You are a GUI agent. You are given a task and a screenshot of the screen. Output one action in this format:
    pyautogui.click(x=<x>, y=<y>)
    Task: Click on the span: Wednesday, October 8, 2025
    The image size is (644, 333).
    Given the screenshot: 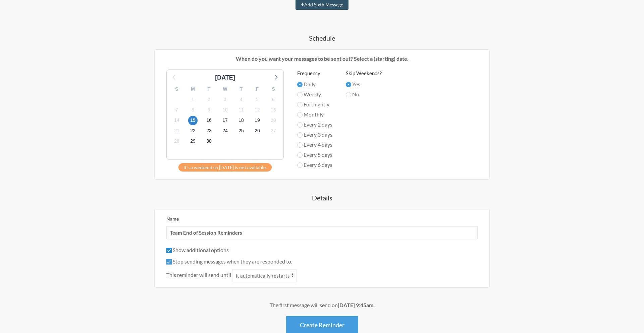 What is the action you would take?
    pyautogui.click(x=193, y=109)
    